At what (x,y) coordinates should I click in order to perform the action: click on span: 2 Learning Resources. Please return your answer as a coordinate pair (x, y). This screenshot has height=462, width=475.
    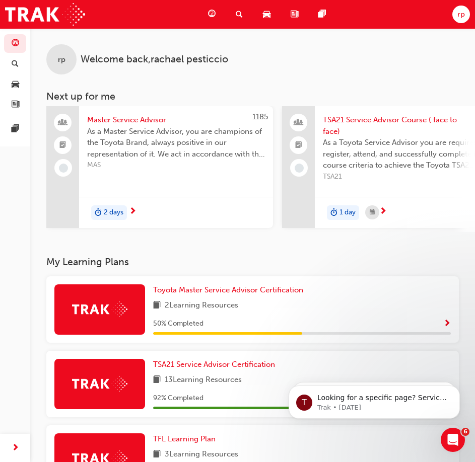
    Looking at the image, I should click on (202, 306).